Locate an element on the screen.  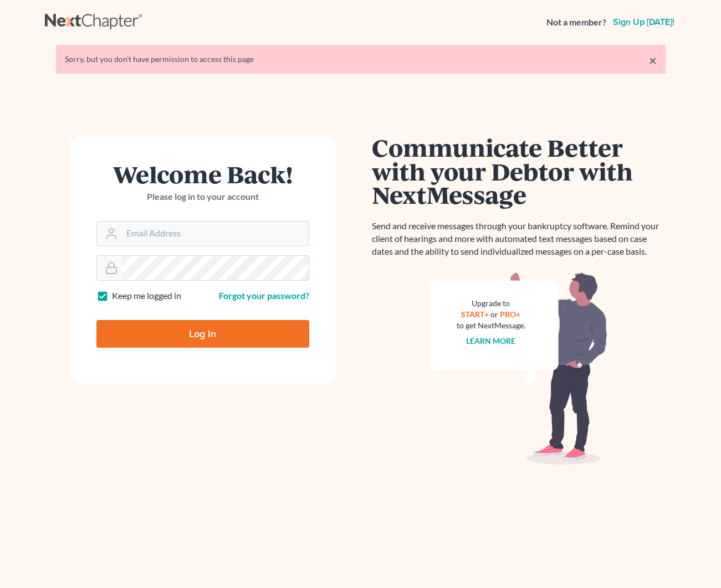
div: Upgrade to is located at coordinates (491, 303).